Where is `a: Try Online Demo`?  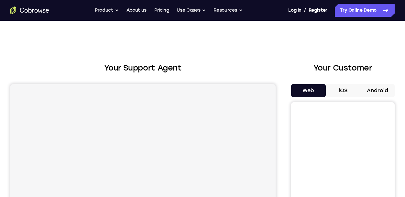
a: Try Online Demo is located at coordinates (364, 10).